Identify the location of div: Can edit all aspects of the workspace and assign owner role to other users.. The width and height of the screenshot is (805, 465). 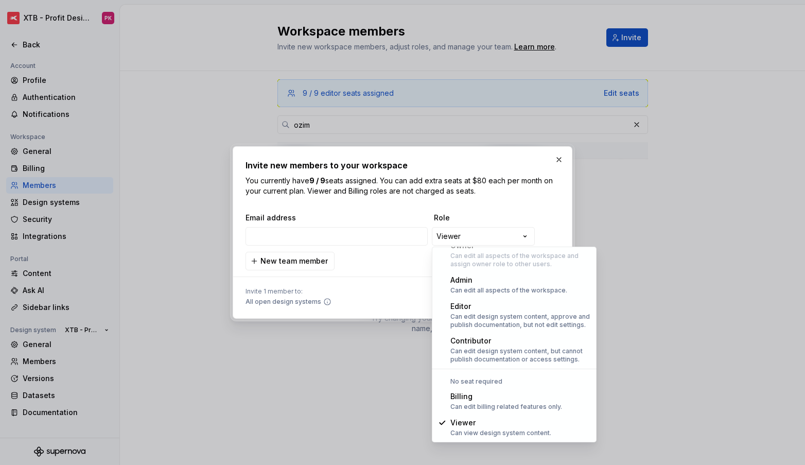
(520, 260).